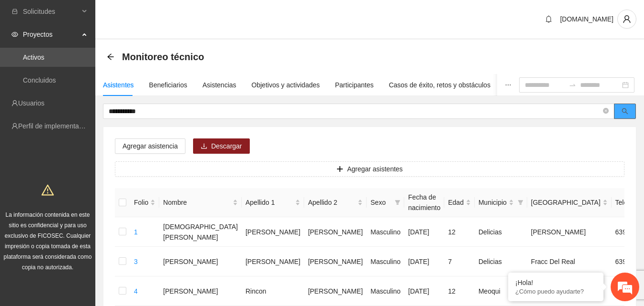 The image size is (644, 306). What do you see at coordinates (460, 202) in the screenshot?
I see `th: Edad` at bounding box center [460, 202].